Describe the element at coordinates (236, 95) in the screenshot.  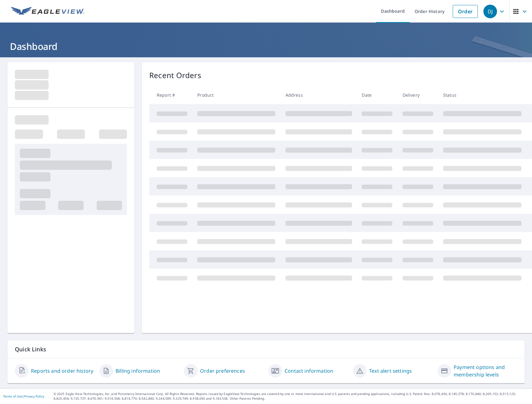
I see `th: Product` at that location.